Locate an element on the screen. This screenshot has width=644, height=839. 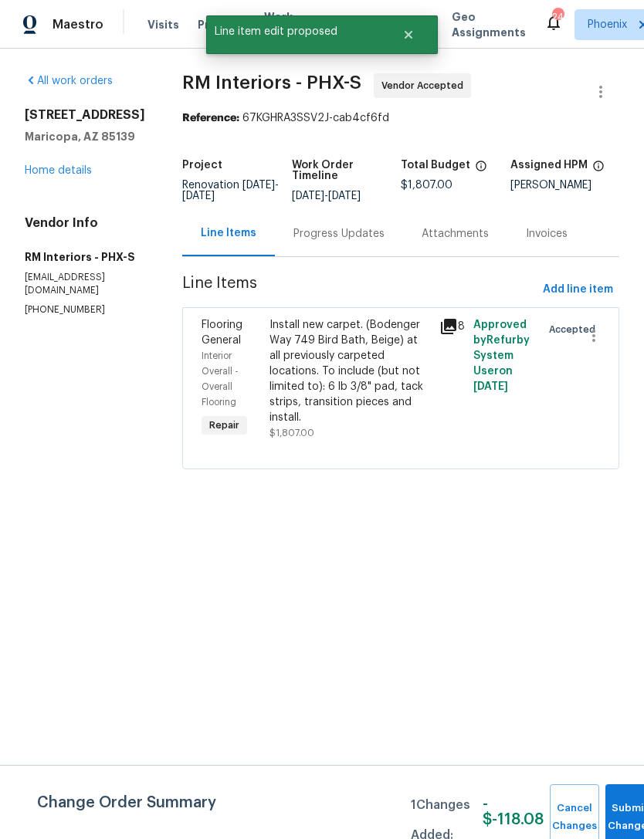
h5: Work Order Timeline is located at coordinates (347, 171).